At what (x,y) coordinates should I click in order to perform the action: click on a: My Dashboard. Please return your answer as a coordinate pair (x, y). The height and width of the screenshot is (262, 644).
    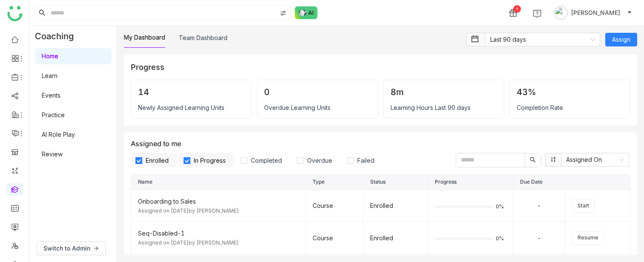
    Looking at the image, I should click on (144, 37).